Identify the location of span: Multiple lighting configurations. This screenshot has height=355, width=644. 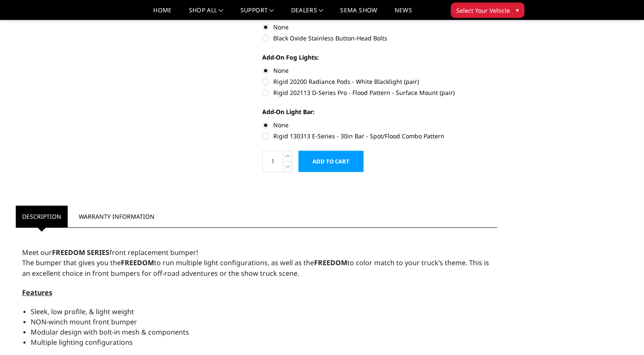
(82, 342).